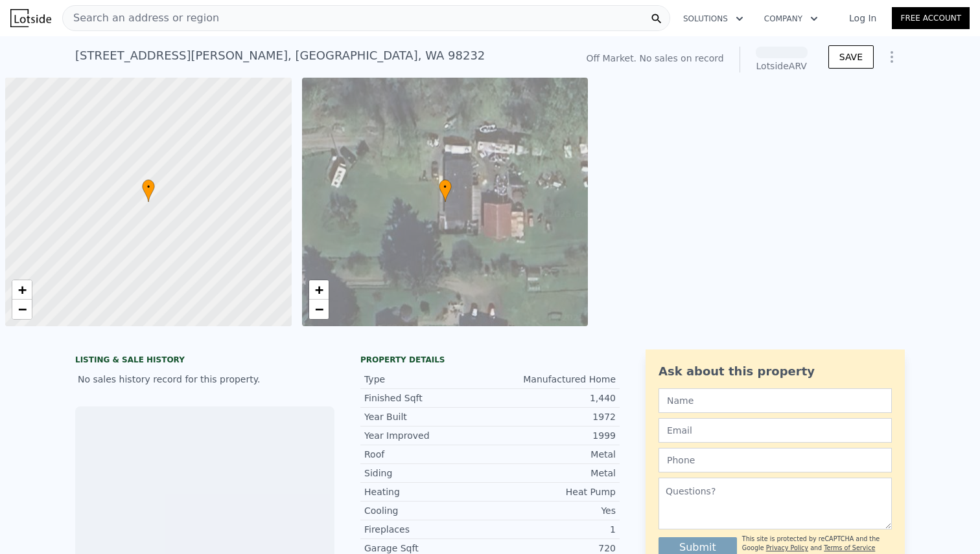 This screenshot has width=980, height=554. What do you see at coordinates (427, 473) in the screenshot?
I see `div: Siding` at bounding box center [427, 473].